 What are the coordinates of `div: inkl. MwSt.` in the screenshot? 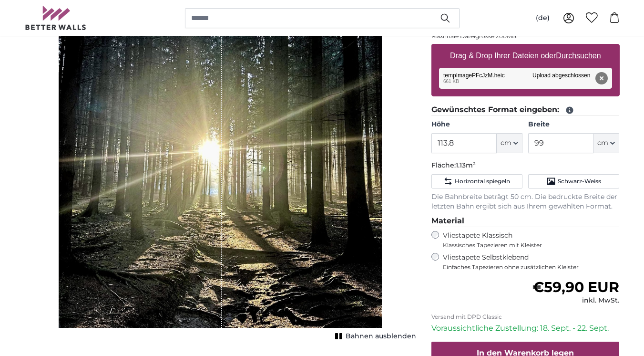 It's located at (576, 300).